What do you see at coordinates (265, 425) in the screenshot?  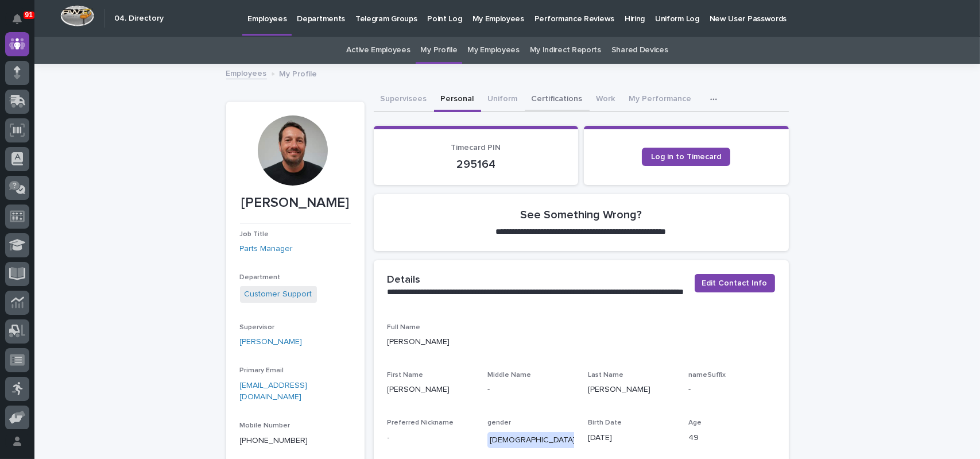 I see `span: Mobile Number` at bounding box center [265, 425].